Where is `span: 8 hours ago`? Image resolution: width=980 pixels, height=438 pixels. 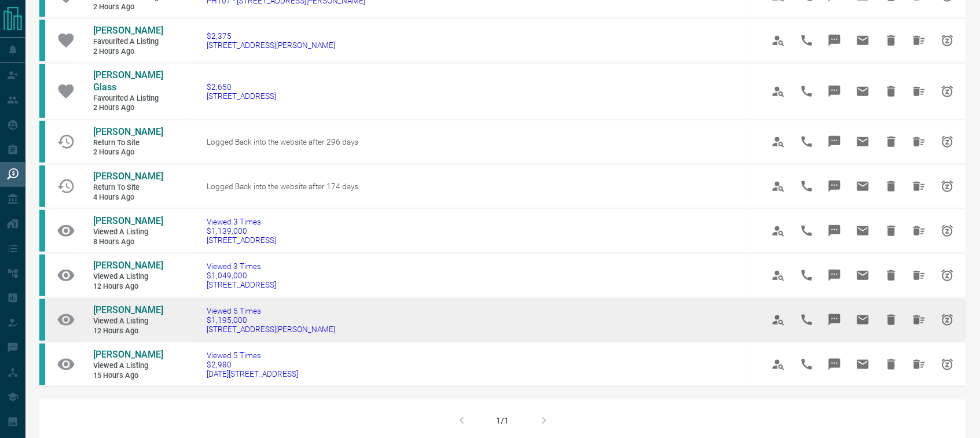
span: 8 hours ago is located at coordinates (128, 242).